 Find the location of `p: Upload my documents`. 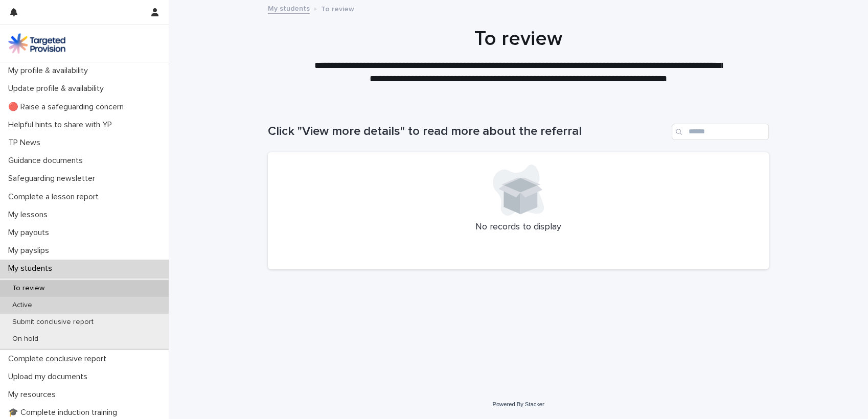

p: Upload my documents is located at coordinates (50, 377).